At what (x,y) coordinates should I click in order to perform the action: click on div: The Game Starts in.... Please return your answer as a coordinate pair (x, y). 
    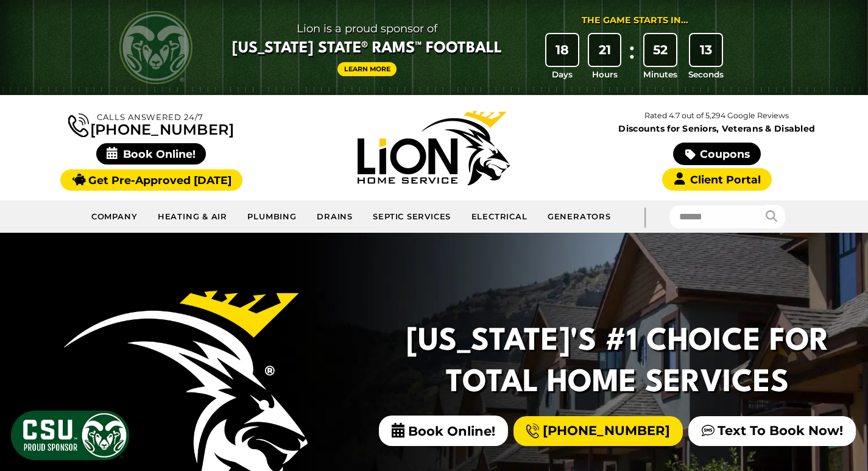
    Looking at the image, I should click on (634, 21).